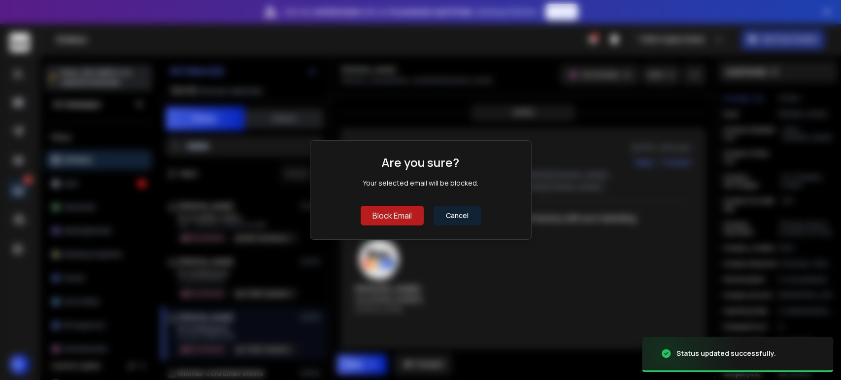  Describe the element at coordinates (726, 354) in the screenshot. I see `div: Status updated successfully.` at that location.